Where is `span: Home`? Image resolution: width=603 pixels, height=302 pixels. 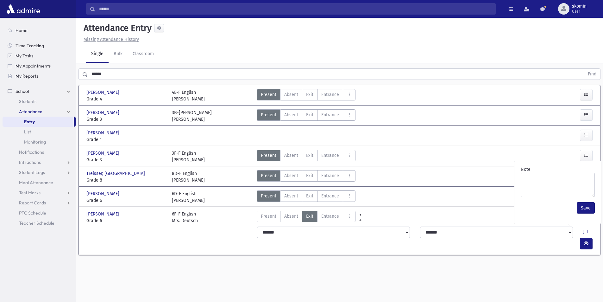 span: Home is located at coordinates (22, 30).